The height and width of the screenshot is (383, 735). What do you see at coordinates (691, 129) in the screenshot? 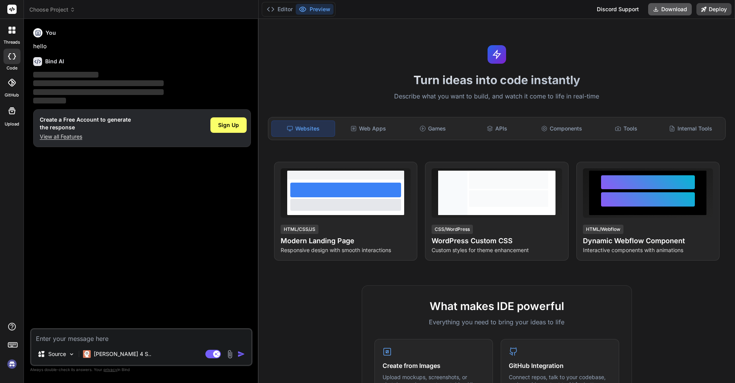
I see `div: Internal Tools` at bounding box center [691, 129].